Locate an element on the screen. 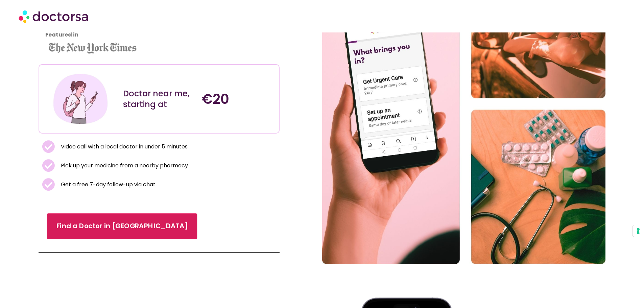 The image size is (644, 308). span: Get a free 7-day follow-up via chat is located at coordinates (107, 184).